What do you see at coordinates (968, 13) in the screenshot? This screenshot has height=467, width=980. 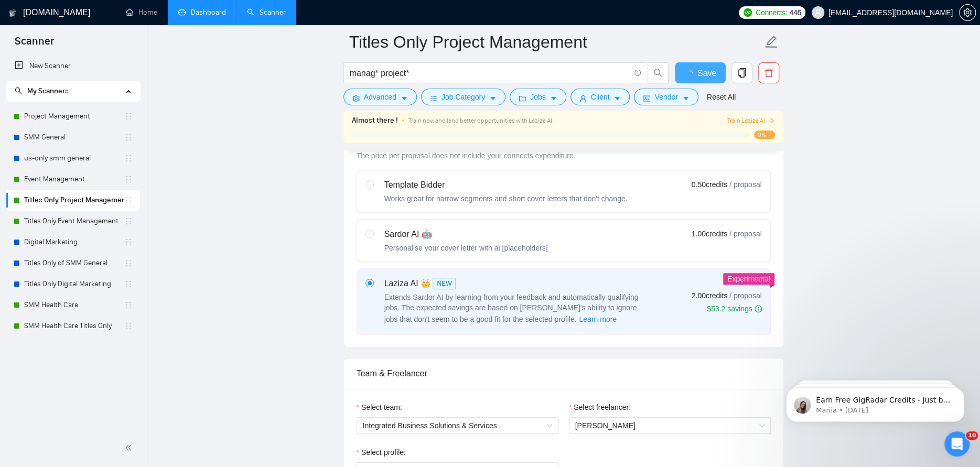 I see `button: setting` at bounding box center [968, 13].